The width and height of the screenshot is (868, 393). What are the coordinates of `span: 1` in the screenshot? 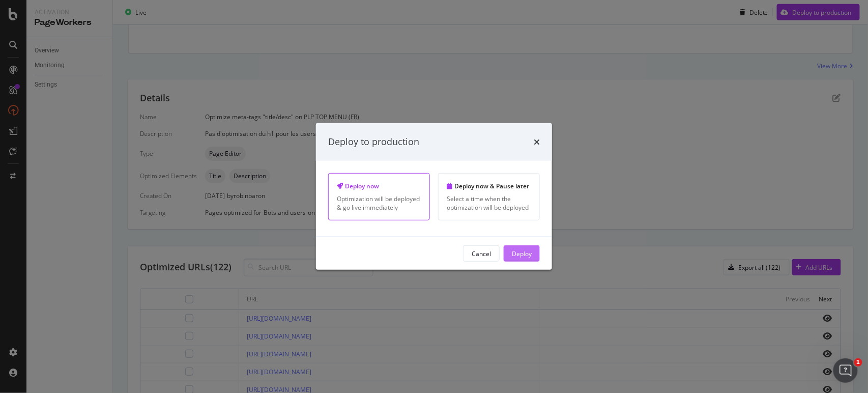 It's located at (858, 362).